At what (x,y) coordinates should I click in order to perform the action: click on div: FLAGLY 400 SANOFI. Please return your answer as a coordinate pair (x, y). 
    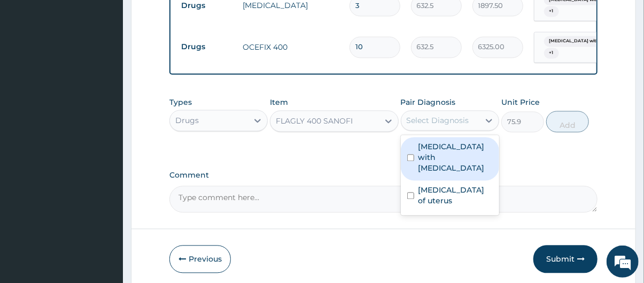
    Looking at the image, I should click on (314, 121).